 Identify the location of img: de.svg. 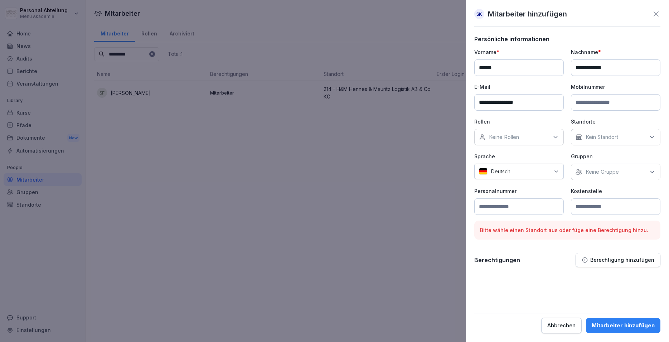
(483, 171).